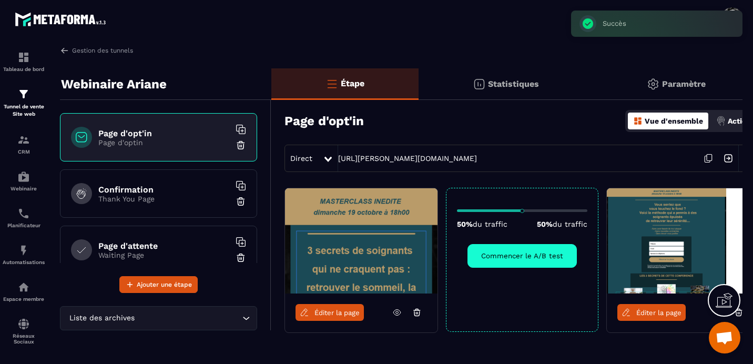 This screenshot has height=364, width=753. What do you see at coordinates (721, 121) in the screenshot?
I see `img: actions.d6e523a2.png` at bounding box center [721, 121].